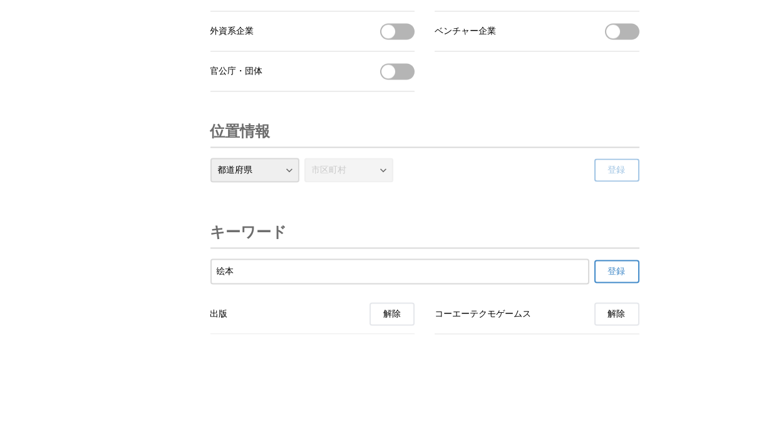 The height and width of the screenshot is (428, 776). I want to click on button: 出版の受信を解除, so click(392, 314).